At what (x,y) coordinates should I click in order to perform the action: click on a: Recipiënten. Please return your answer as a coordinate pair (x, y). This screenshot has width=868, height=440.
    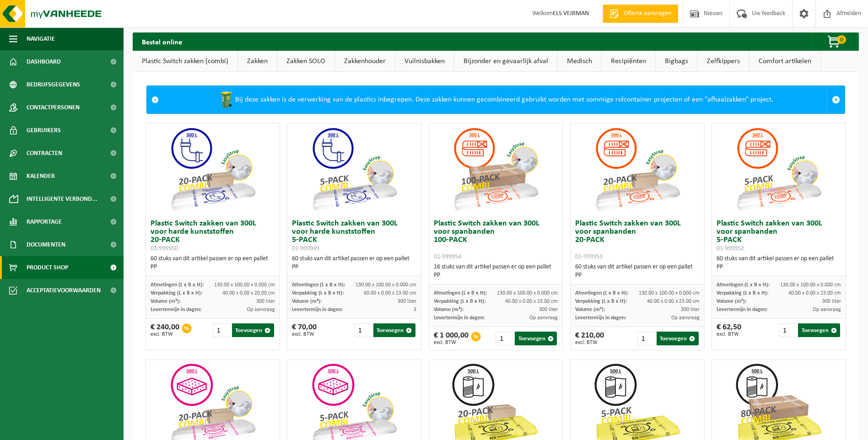
    Looking at the image, I should click on (628, 61).